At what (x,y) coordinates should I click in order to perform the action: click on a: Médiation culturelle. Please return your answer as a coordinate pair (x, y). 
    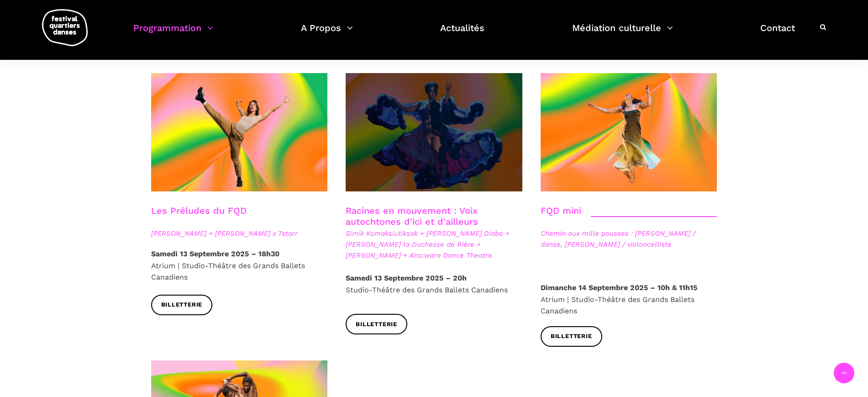
    Looking at the image, I should click on (622, 33).